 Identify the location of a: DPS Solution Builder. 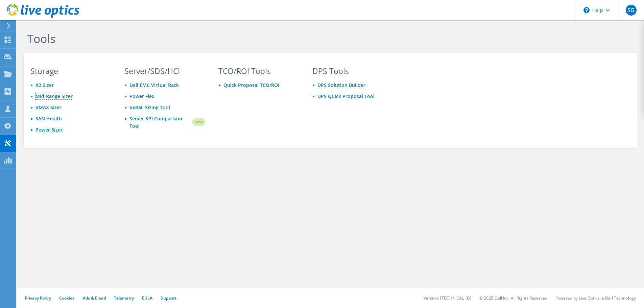
(342, 85).